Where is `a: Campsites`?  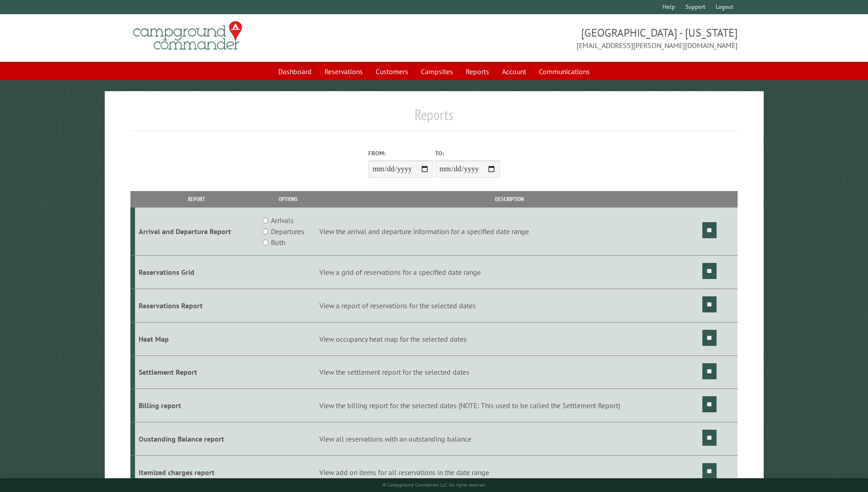 a: Campsites is located at coordinates (437, 72).